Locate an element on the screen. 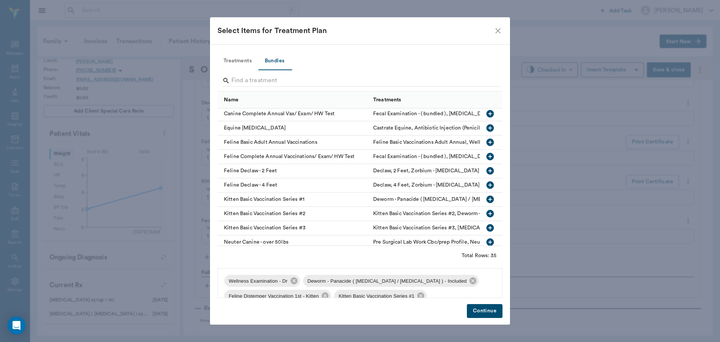 This screenshot has height=342, width=720. div: Kitten Basic Vaccination Series #2 is located at coordinates (293, 214).